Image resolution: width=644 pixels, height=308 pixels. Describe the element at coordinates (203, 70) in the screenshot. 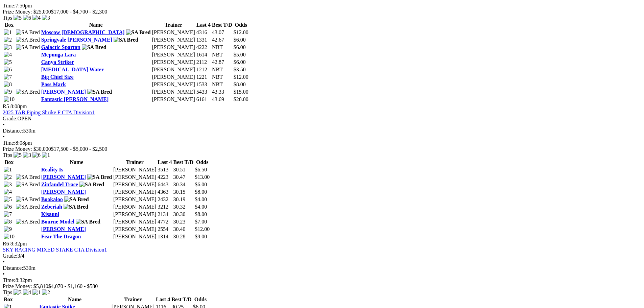

I see `td: 1212` at that location.